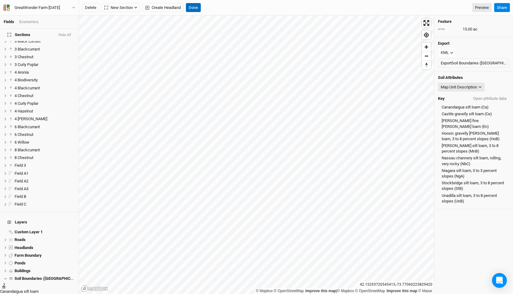 The image size is (513, 294). What do you see at coordinates (45, 143) in the screenshot?
I see `div: 6 Willow` at bounding box center [45, 143].